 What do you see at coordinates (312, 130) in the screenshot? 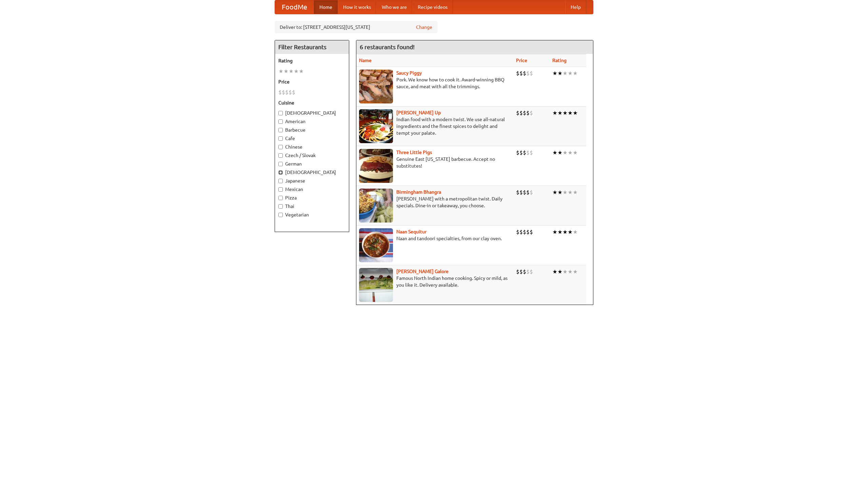
I see `label: Barbecue` at bounding box center [312, 130].